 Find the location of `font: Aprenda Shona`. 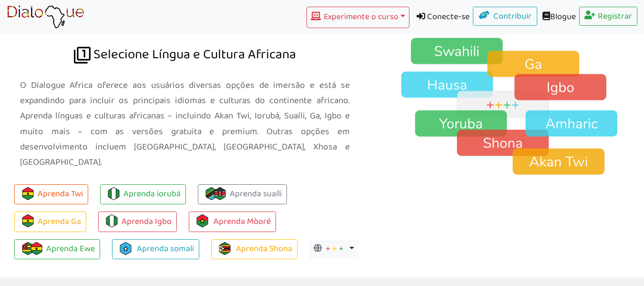

font: Aprenda Shona is located at coordinates (264, 249).